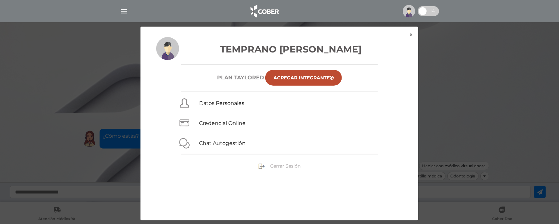  Describe the element at coordinates (124, 11) in the screenshot. I see `img: Cober_menu-lines-white.svg` at that location.